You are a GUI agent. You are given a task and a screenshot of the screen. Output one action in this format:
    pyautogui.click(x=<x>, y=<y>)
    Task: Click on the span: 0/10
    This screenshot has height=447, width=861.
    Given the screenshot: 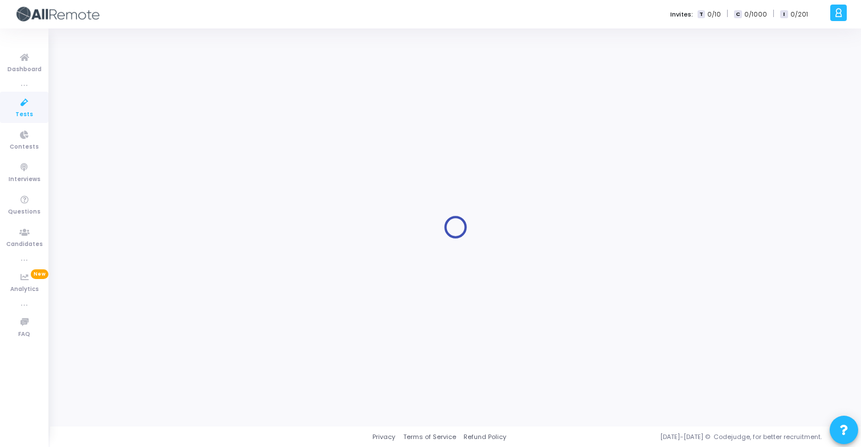 What is the action you would take?
    pyautogui.click(x=714, y=14)
    